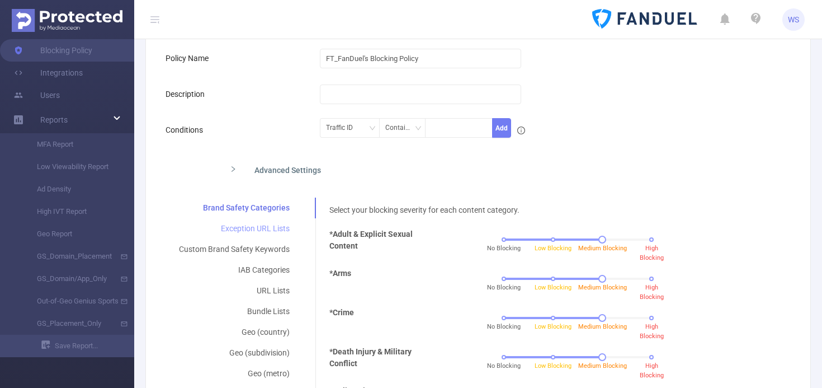  I want to click on b: *Crime, so click(342, 312).